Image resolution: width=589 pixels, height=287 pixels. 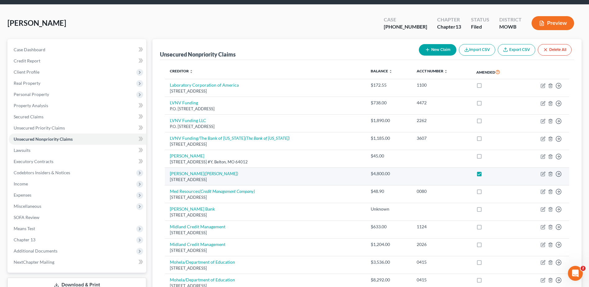 I want to click on a: Laboratory Corporation of America, so click(x=204, y=85).